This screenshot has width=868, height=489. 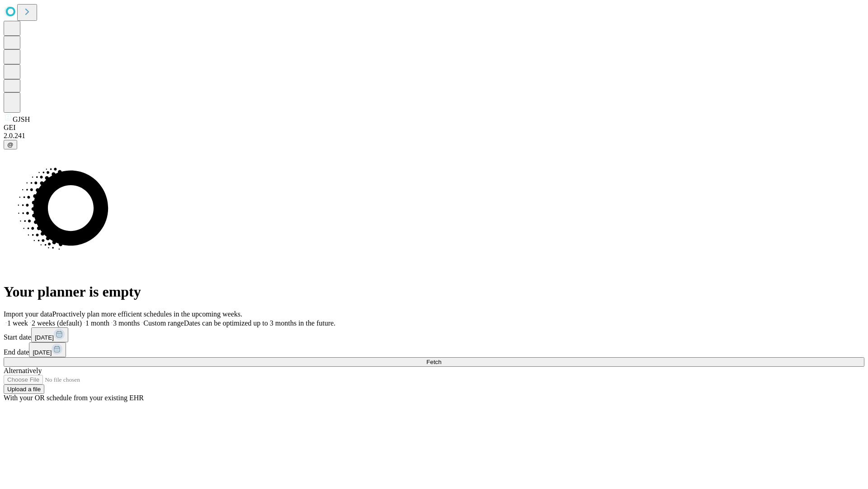 What do you see at coordinates (18, 322) in the screenshot?
I see `span: 1 week` at bounding box center [18, 322].